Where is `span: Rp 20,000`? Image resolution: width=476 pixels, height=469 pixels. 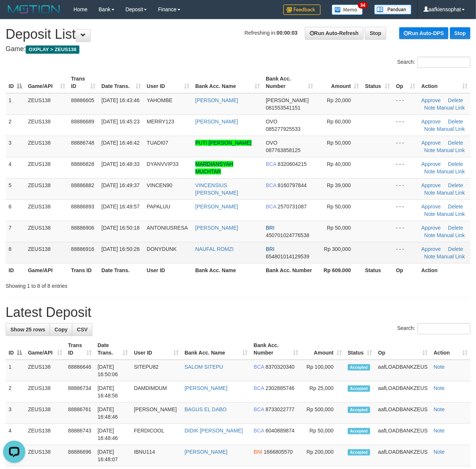 span: Rp 20,000 is located at coordinates (339, 100).